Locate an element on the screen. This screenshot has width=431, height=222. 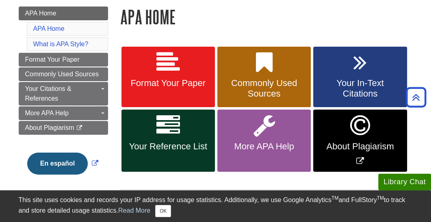
span: Your Reference List is located at coordinates (168, 147).